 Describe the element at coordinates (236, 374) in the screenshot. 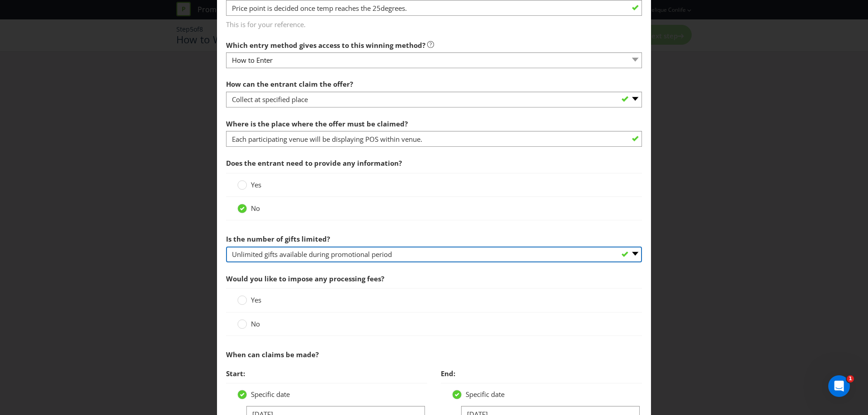

I see `span: Start:` at that location.